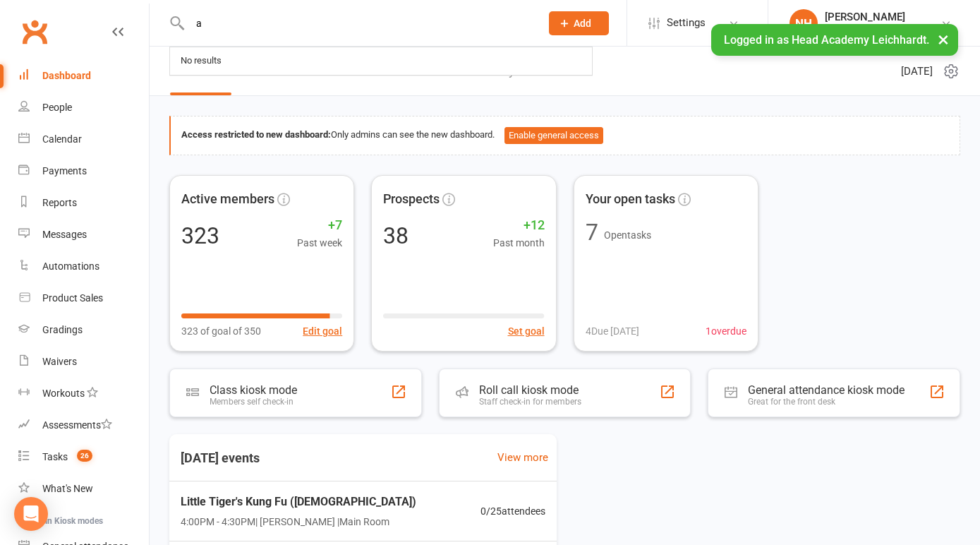 This screenshot has height=545, width=980. Describe the element at coordinates (68, 488) in the screenshot. I see `div: What's New` at that location.